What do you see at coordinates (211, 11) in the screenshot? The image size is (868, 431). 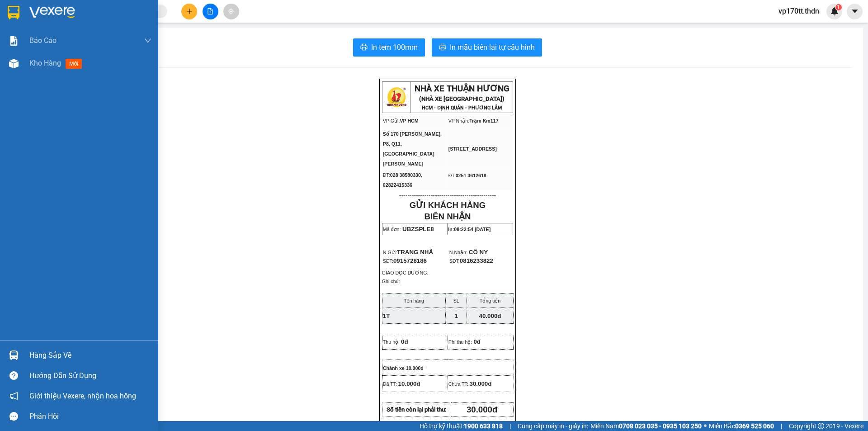 I see `span: file-add` at bounding box center [211, 11].